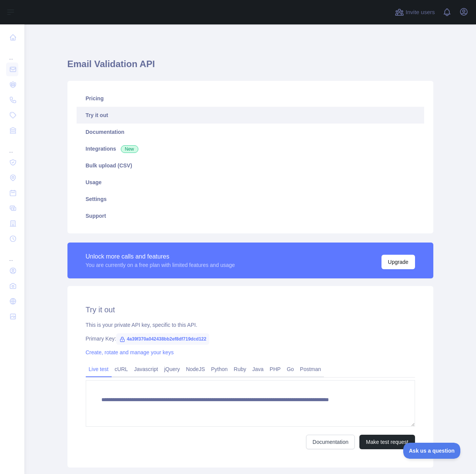  Describe the element at coordinates (290, 369) in the screenshot. I see `a: Go` at that location.